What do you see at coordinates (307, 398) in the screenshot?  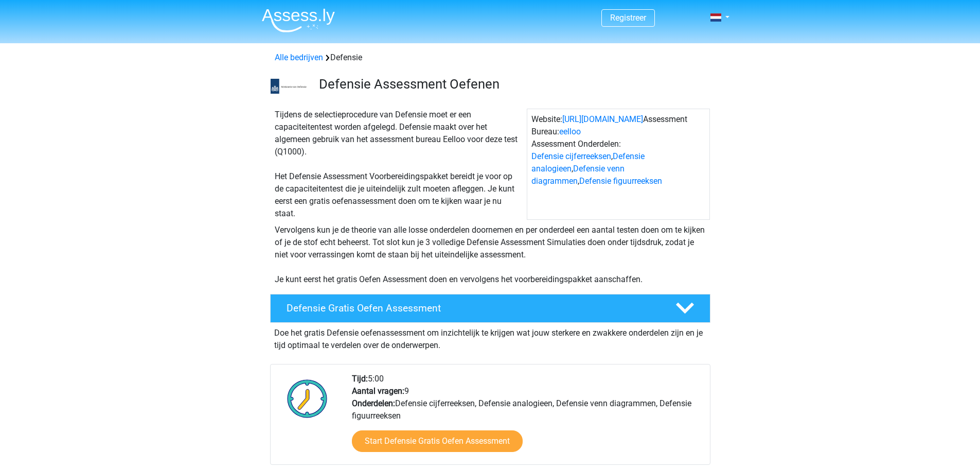 I see `img: Klok` at bounding box center [307, 398].